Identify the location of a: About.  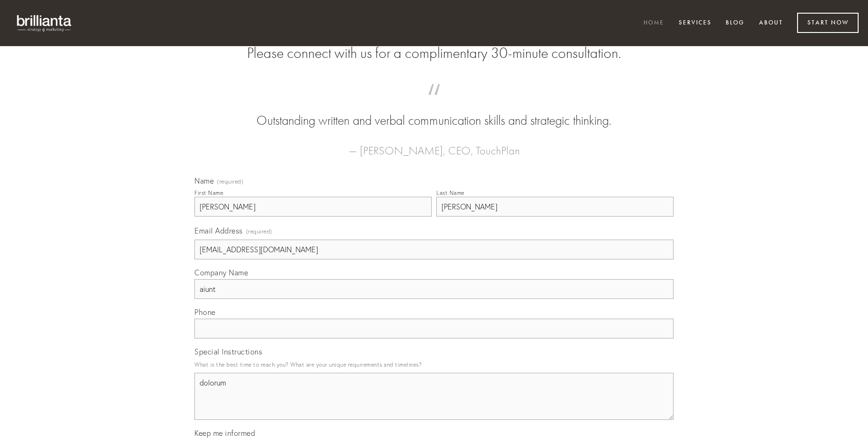
(771, 23).